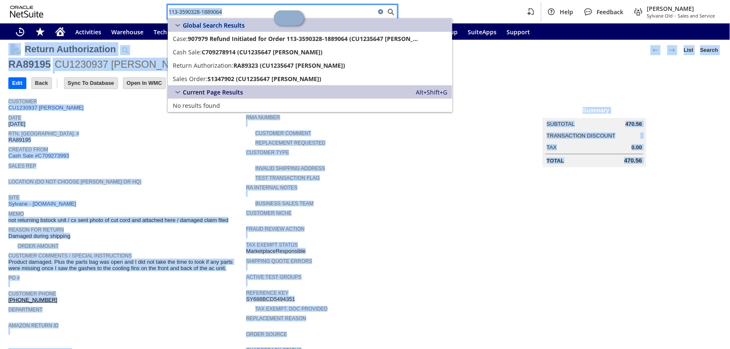 The width and height of the screenshot is (730, 349). Describe the element at coordinates (14, 278) in the screenshot. I see `a: PO #` at that location.